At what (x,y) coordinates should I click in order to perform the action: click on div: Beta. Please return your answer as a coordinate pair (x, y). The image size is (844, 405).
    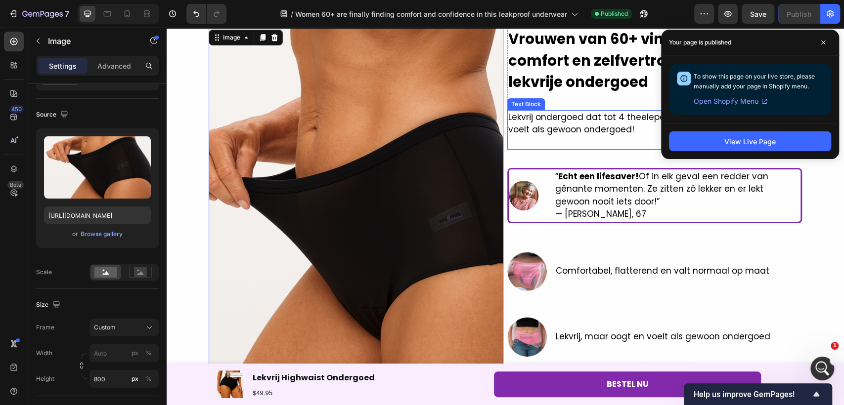
    Looking at the image, I should click on (15, 185).